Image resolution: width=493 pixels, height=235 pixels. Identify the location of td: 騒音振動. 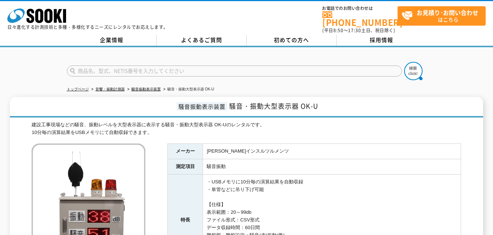
(332, 167).